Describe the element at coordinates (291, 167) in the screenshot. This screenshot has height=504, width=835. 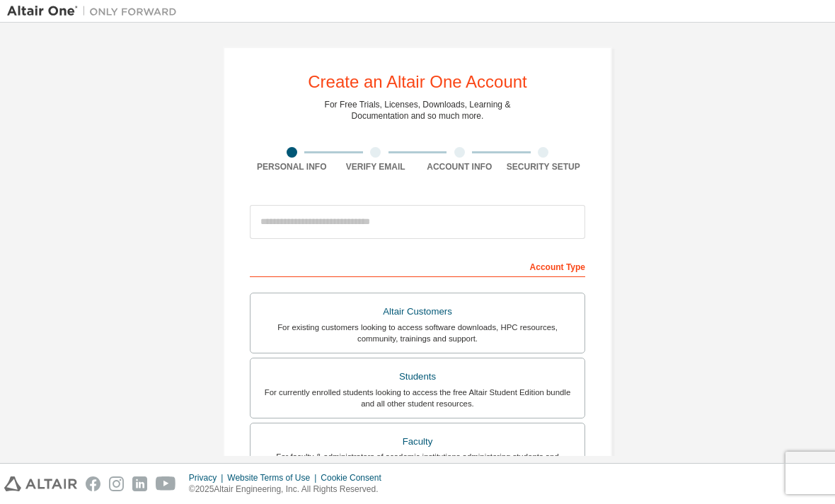
I see `div: Personal Info` at that location.